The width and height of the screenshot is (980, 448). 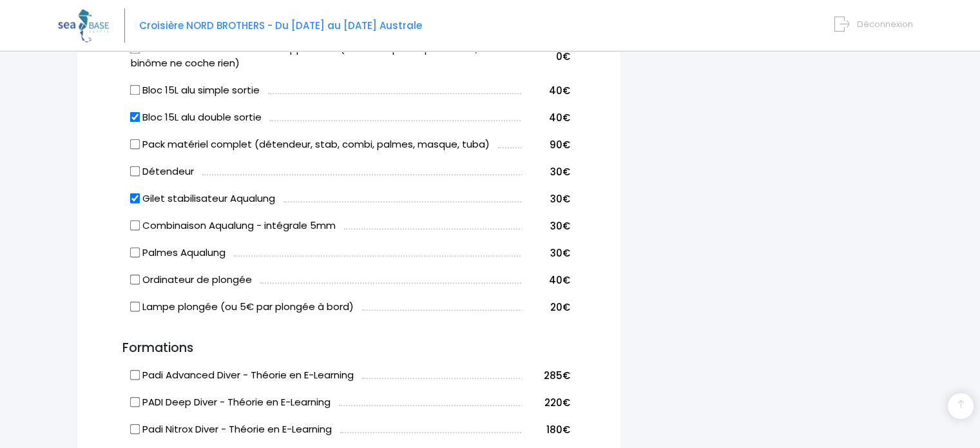 What do you see at coordinates (135, 226) in the screenshot?
I see `input: Combinaison Aqualung - intégrale 5mm` at bounding box center [135, 226].